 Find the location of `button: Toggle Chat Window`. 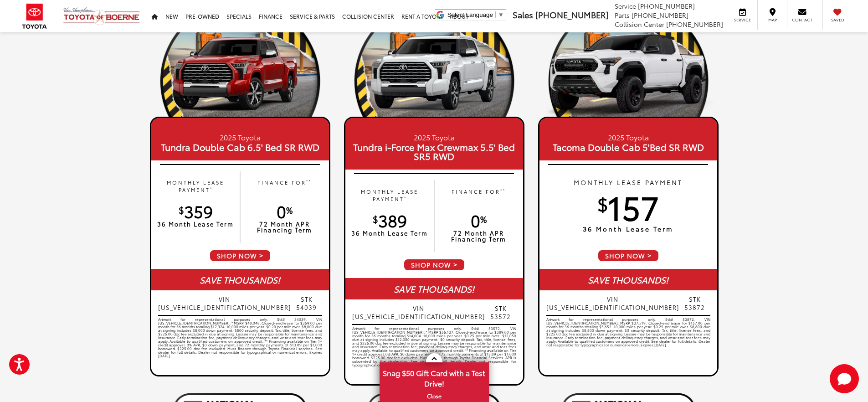

button: Toggle Chat Window is located at coordinates (844, 379).